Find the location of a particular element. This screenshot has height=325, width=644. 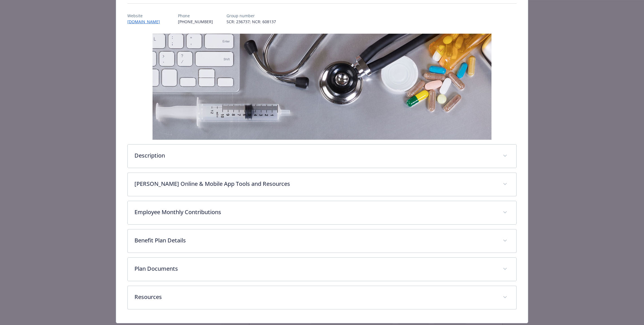

div: Description is located at coordinates (321, 156).